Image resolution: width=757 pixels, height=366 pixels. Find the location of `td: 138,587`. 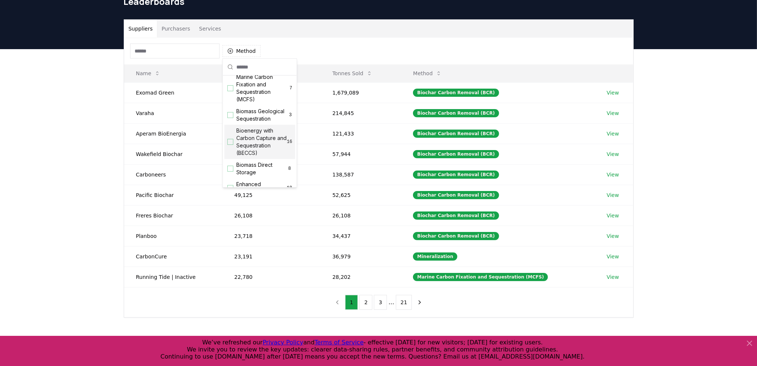

td: 138,587 is located at coordinates (361, 174).